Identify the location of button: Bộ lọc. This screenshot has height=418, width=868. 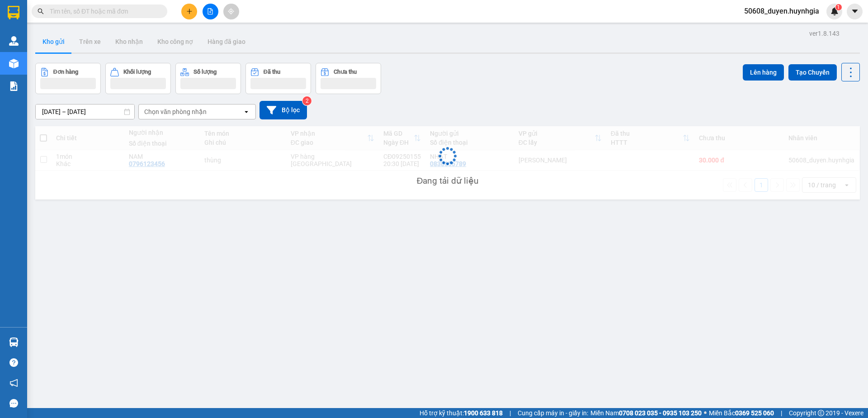
(283, 110).